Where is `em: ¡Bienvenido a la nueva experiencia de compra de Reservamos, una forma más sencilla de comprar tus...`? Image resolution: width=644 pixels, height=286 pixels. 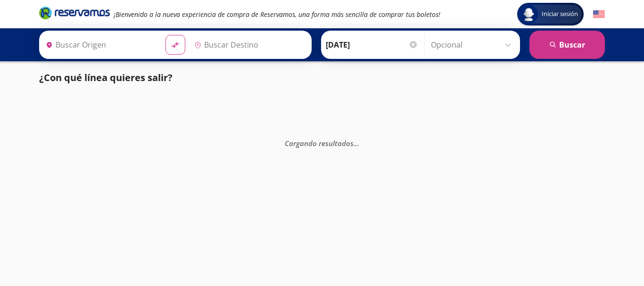 em: ¡Bienvenido a la nueva experiencia de compra de Reservamos, una forma más sencilla de comprar tus... is located at coordinates (277, 14).